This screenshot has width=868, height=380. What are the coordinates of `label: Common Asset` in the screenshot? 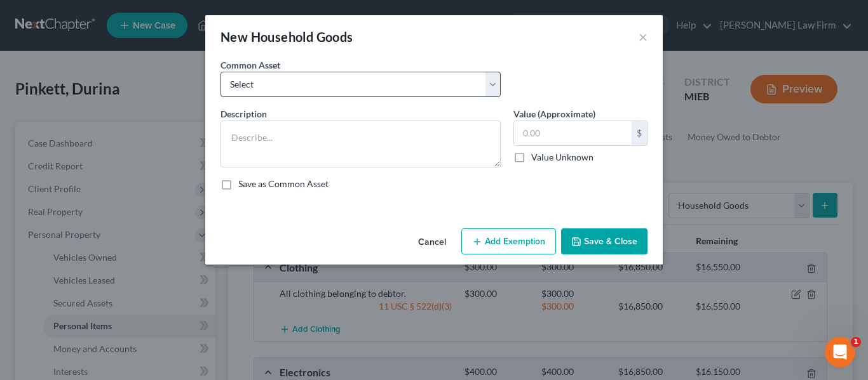 It's located at (251, 65).